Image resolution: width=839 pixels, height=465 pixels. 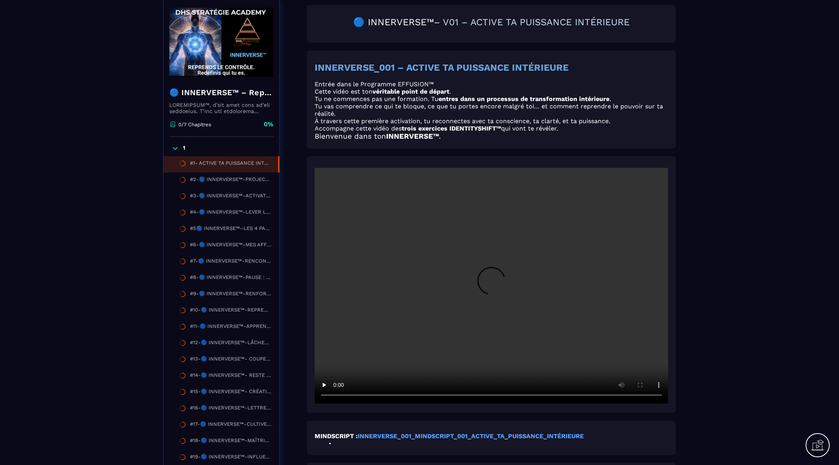 What do you see at coordinates (231, 197) in the screenshot?
I see `div: #3-🔵 INNERVERSE™-ACTIVATION PUISSANTE` at bounding box center [231, 197].